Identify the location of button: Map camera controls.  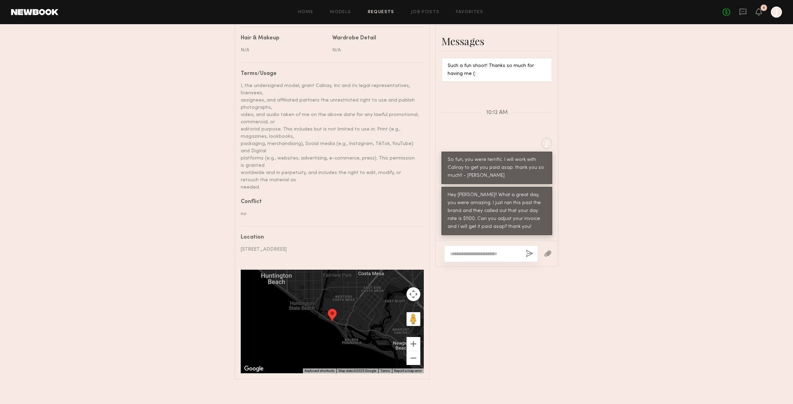
(414, 294).